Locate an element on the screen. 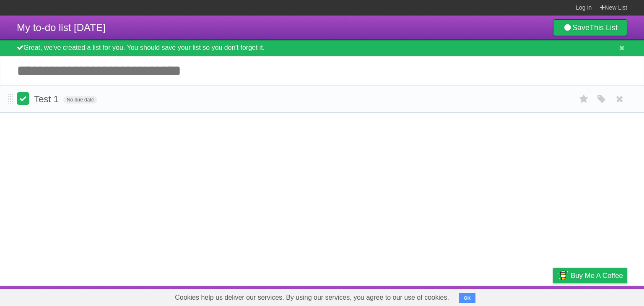 The height and width of the screenshot is (306, 644). label: Star task is located at coordinates (584, 99).